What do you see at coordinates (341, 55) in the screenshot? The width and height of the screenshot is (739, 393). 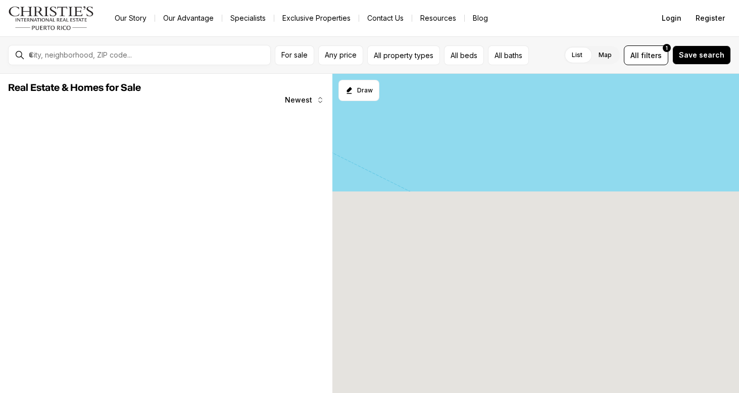 I see `span: Any price` at bounding box center [341, 55].